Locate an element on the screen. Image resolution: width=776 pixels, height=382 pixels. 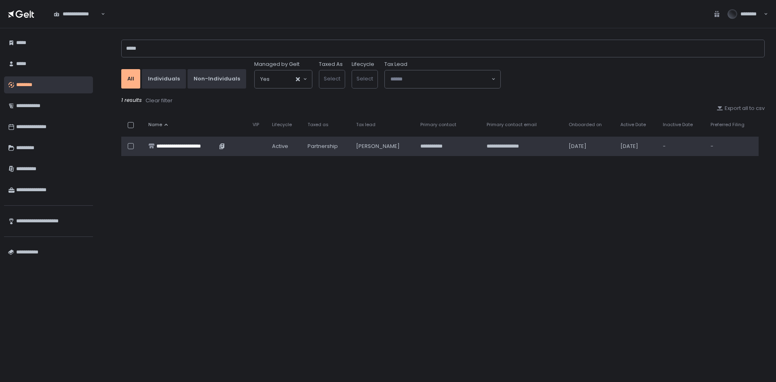
span: Primary contact is located at coordinates (438, 124).